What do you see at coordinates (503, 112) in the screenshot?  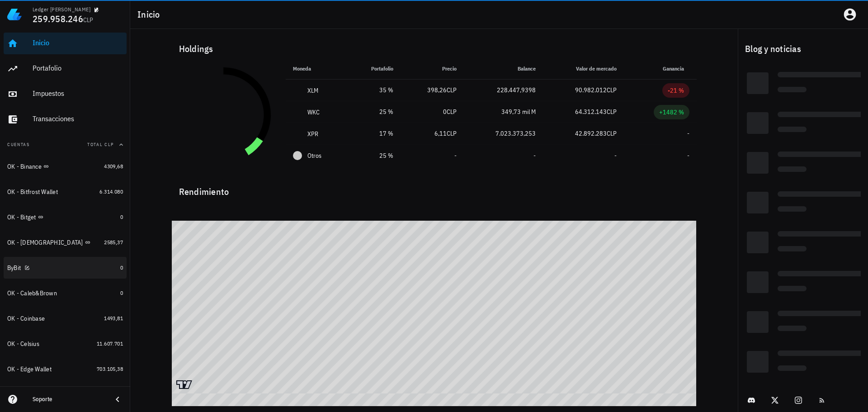 I see `div: 349,73 mil M` at bounding box center [503, 112].